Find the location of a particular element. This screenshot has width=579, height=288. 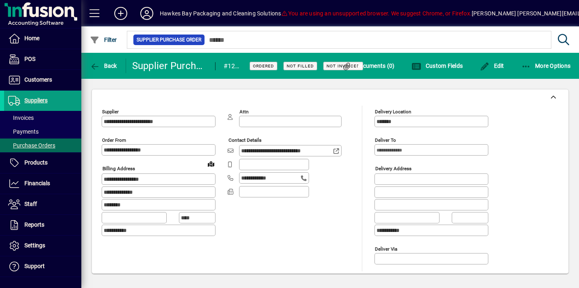

a: Support is located at coordinates (43, 267).